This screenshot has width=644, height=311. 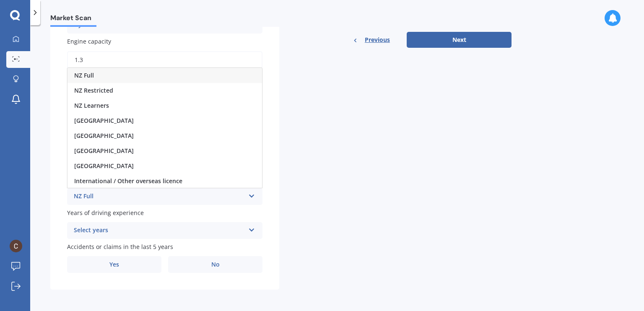 I want to click on div: NZ Full, so click(x=160, y=197).